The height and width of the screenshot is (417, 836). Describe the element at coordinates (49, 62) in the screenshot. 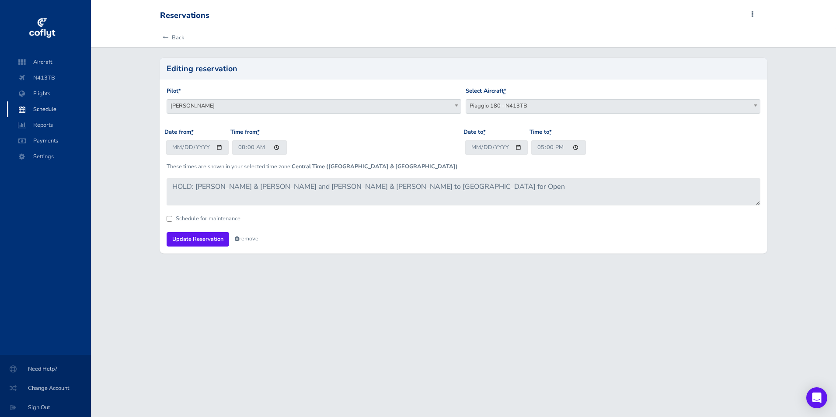

I see `span: Aircraft` at that location.